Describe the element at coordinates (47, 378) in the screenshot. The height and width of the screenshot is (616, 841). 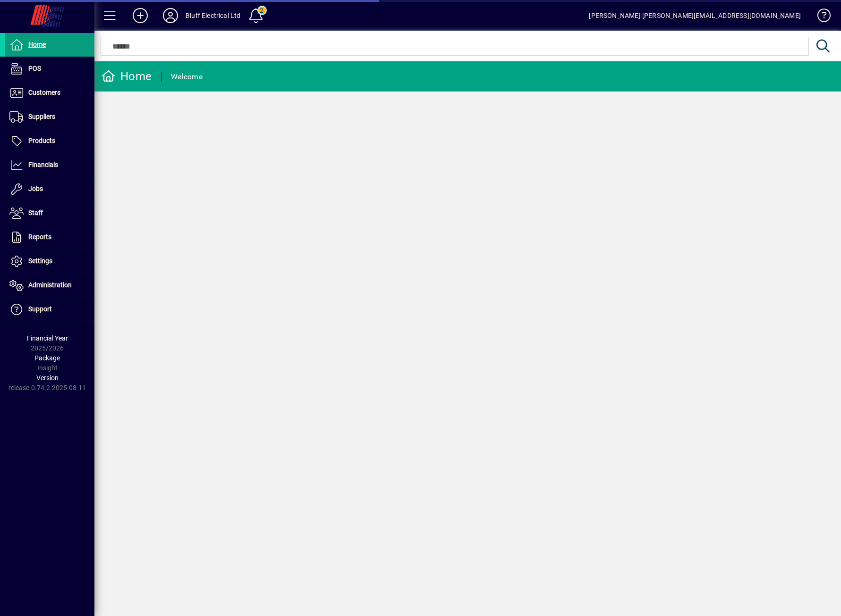
I see `span: Version` at that location.